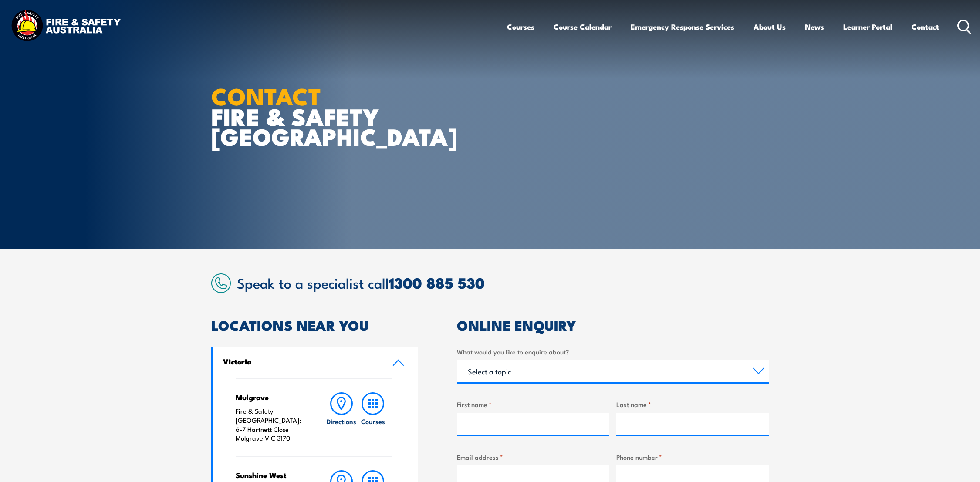 This screenshot has height=482, width=980. I want to click on h6: Courses, so click(373, 421).